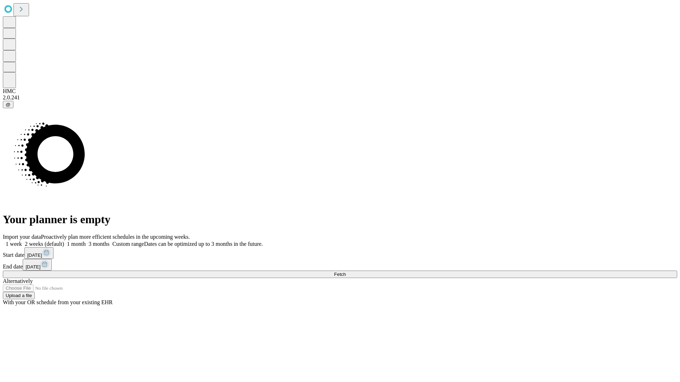 The height and width of the screenshot is (382, 680). I want to click on div: End date, so click(340, 265).